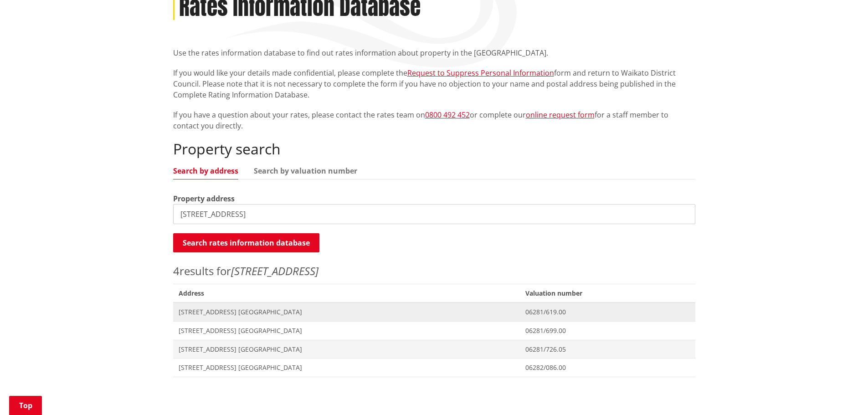 Image resolution: width=868 pixels, height=415 pixels. Describe the element at coordinates (26, 406) in the screenshot. I see `a: Top` at that location.